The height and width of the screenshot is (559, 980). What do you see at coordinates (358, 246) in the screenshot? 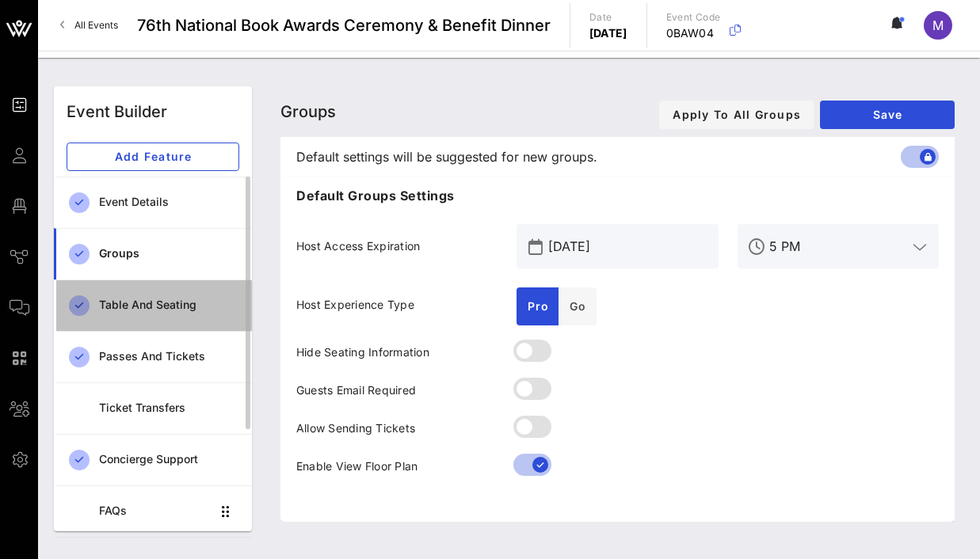
I see `span: Host Access Expiration` at bounding box center [358, 246].